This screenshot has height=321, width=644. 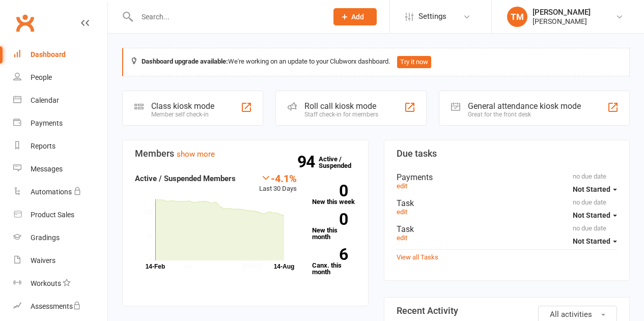 I want to click on div: Assessments, so click(x=56, y=306).